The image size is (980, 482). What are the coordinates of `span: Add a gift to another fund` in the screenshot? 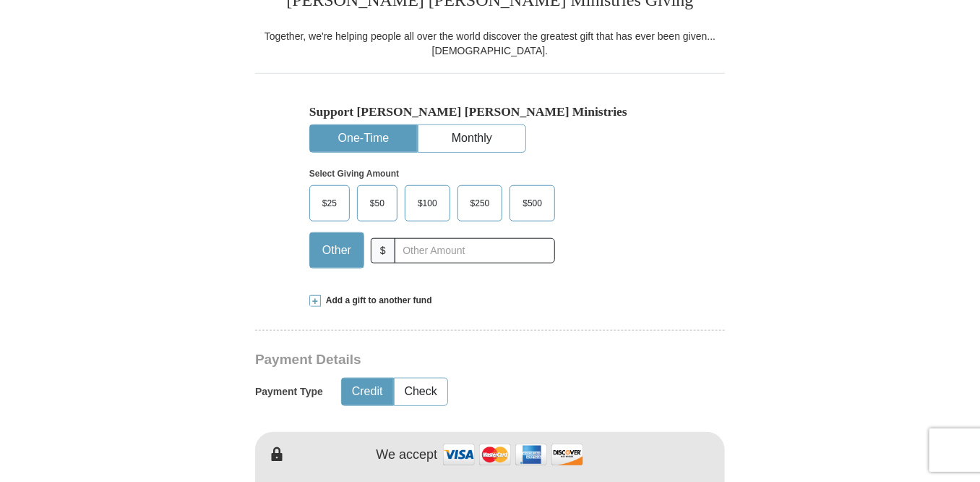 It's located at (377, 300).